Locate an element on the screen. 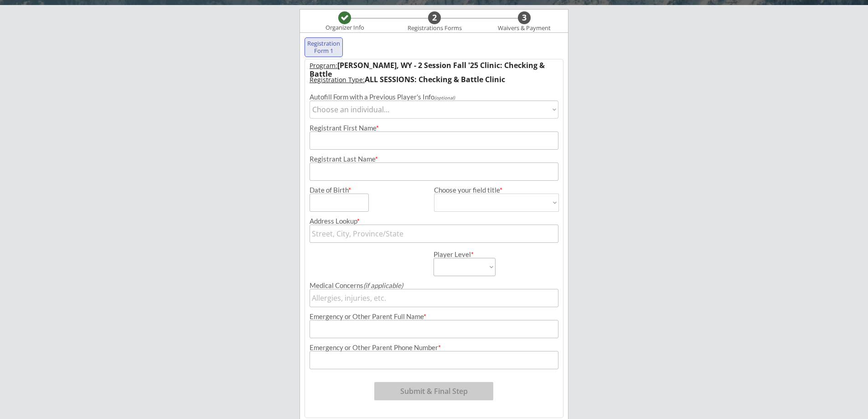 The image size is (868, 419). div: Registration Form 1 is located at coordinates (324, 47).